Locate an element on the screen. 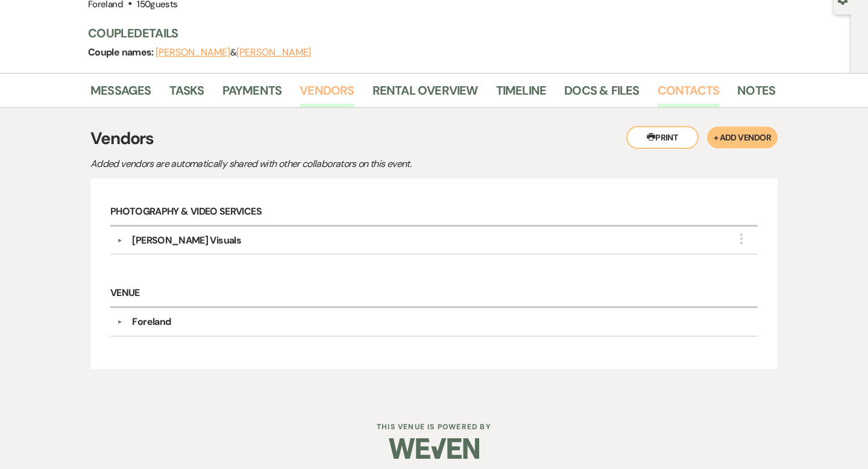 This screenshot has width=868, height=469. button: Print is located at coordinates (663, 137).